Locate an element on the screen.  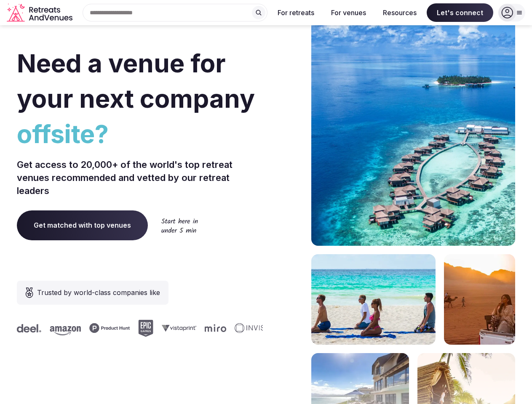
button: For venues is located at coordinates (348, 13).